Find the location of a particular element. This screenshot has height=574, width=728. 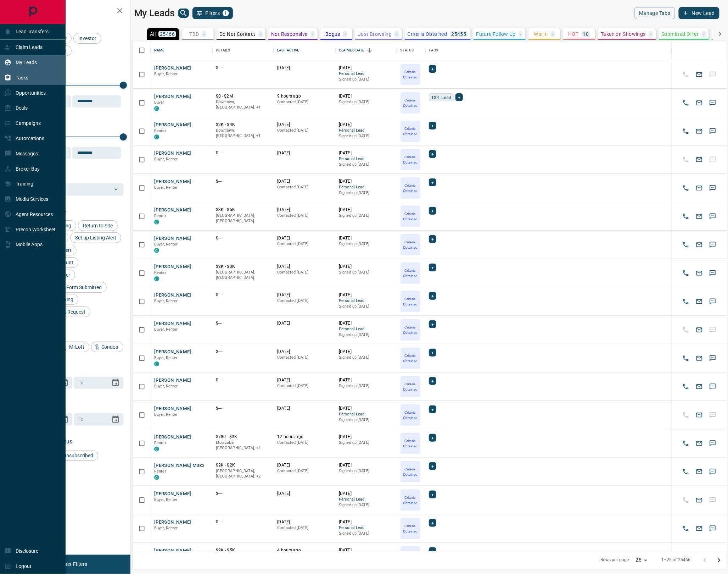

span: ISR Lead is located at coordinates (441, 97).